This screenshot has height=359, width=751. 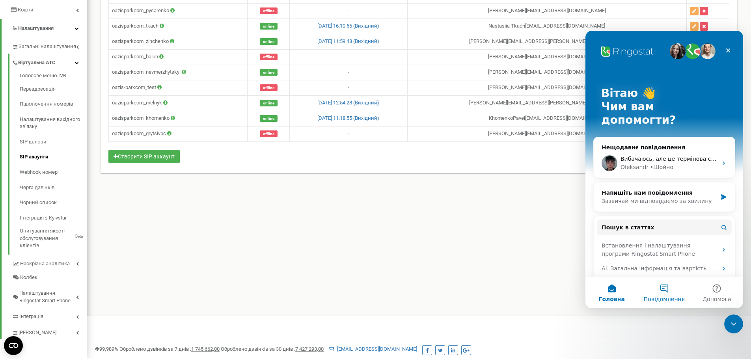 What do you see at coordinates (49, 262) in the screenshot?
I see `a: Наскрізна аналітика` at bounding box center [49, 262].